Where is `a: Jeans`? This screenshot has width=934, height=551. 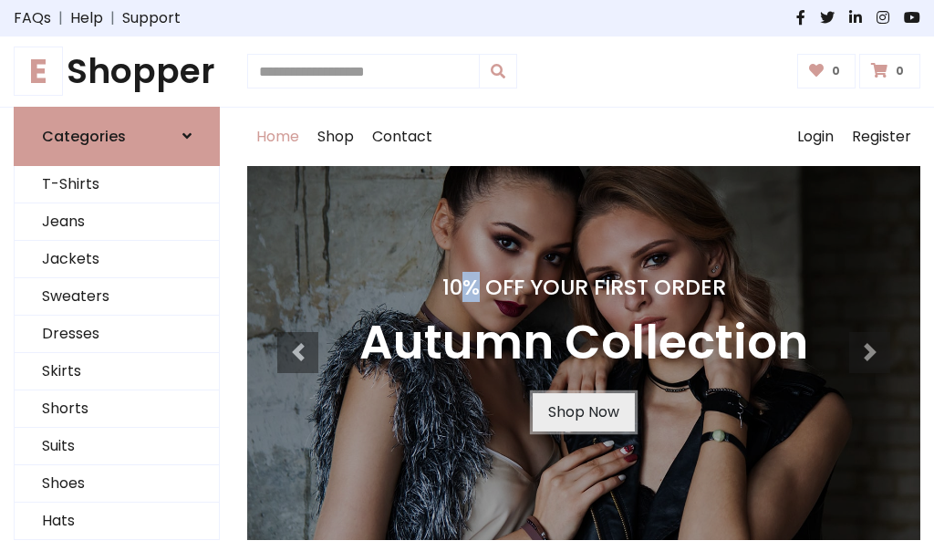
a: Jeans is located at coordinates (117, 222).